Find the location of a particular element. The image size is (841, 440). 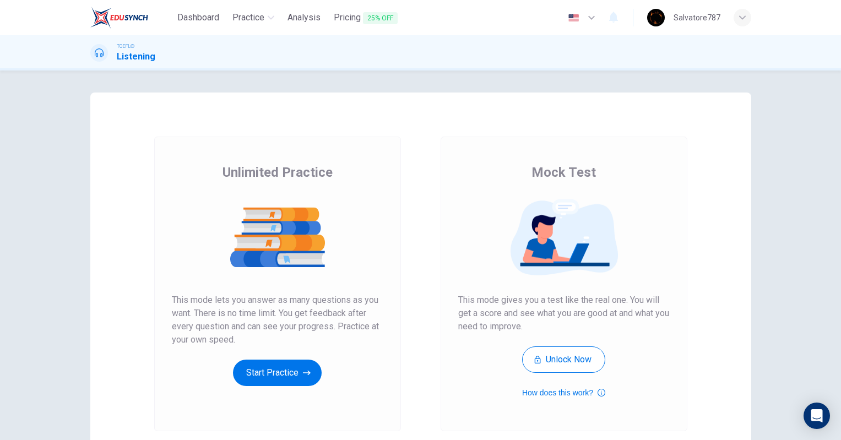

button: Pricing25% OFF is located at coordinates (366, 18).